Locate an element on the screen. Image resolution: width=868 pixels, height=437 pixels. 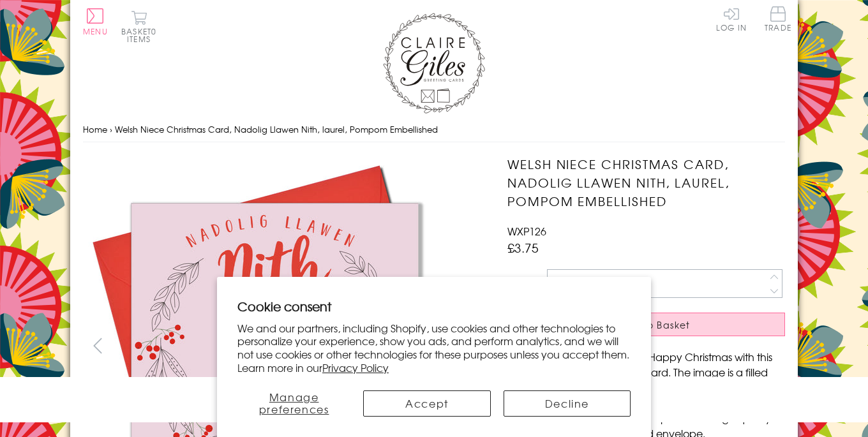
span: Trade is located at coordinates (778, 18).